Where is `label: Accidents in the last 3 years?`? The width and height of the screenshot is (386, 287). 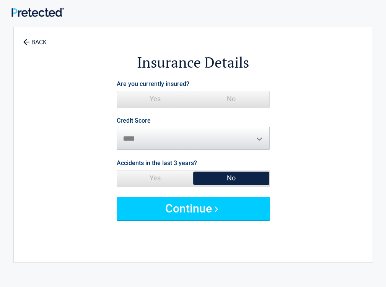 label: Accidents in the last 3 years? is located at coordinates (157, 163).